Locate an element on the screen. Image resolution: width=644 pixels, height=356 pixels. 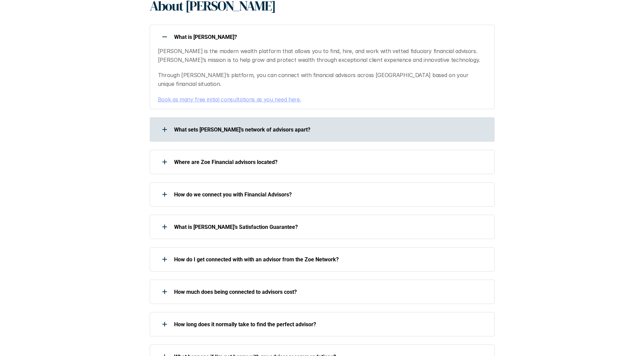
p: Where are Zoe Financial advisors located? is located at coordinates (330, 162).